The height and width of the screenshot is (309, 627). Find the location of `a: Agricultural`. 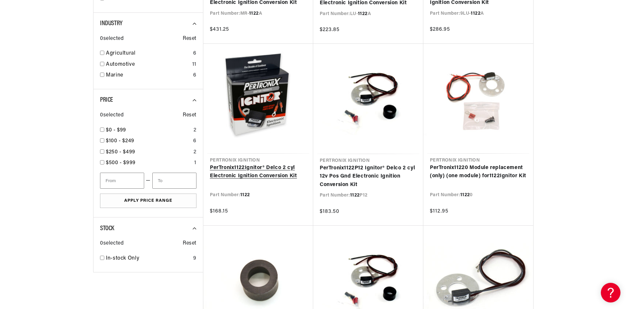

a: Agricultural is located at coordinates (148, 54).